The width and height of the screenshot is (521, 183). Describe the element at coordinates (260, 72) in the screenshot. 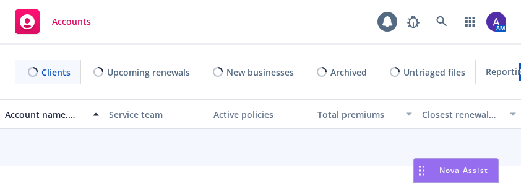

I see `span: New businesses` at that location.